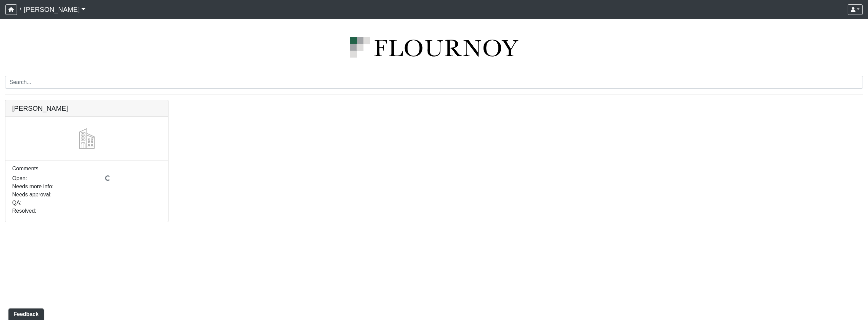 Image resolution: width=868 pixels, height=320 pixels. I want to click on input: Search, so click(434, 82).